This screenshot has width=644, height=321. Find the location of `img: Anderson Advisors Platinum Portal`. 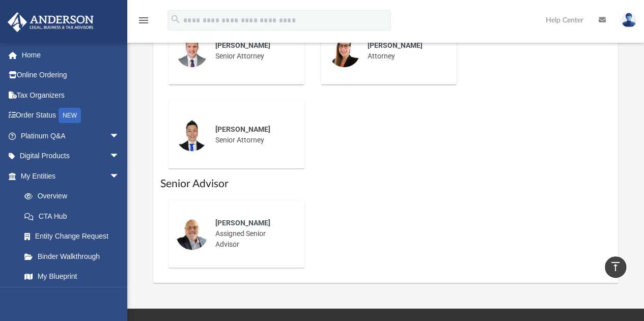

img: Anderson Advisors Platinum Portal is located at coordinates (50, 22).